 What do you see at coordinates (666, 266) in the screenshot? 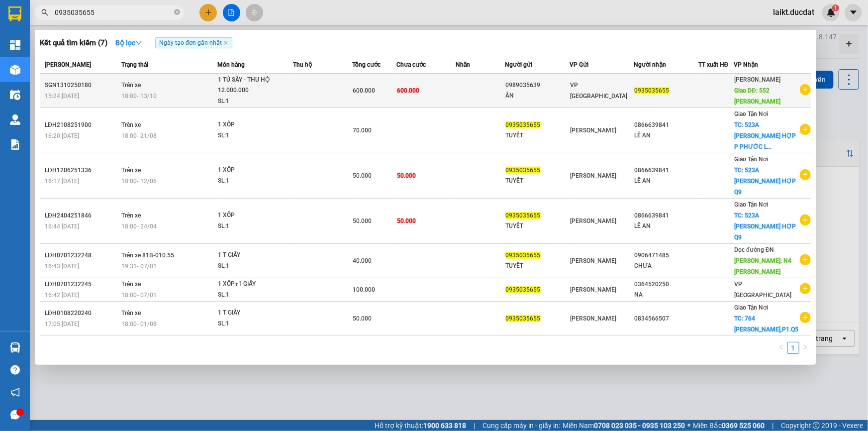
I see `div: CHƯA` at bounding box center [666, 266].